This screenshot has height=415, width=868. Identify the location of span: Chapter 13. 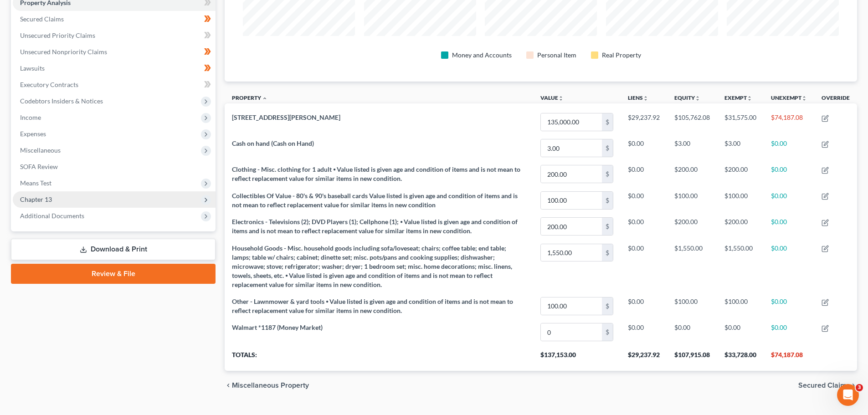
(36, 199).